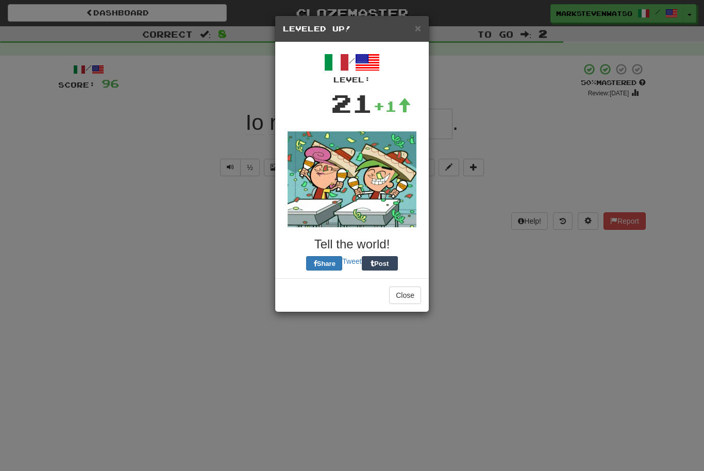  What do you see at coordinates (352, 244) in the screenshot?
I see `h3: Tell the world!` at bounding box center [352, 244].